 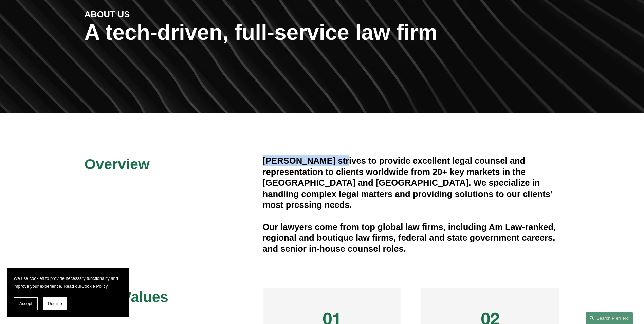 I want to click on strong: ABOUT US, so click(x=107, y=14).